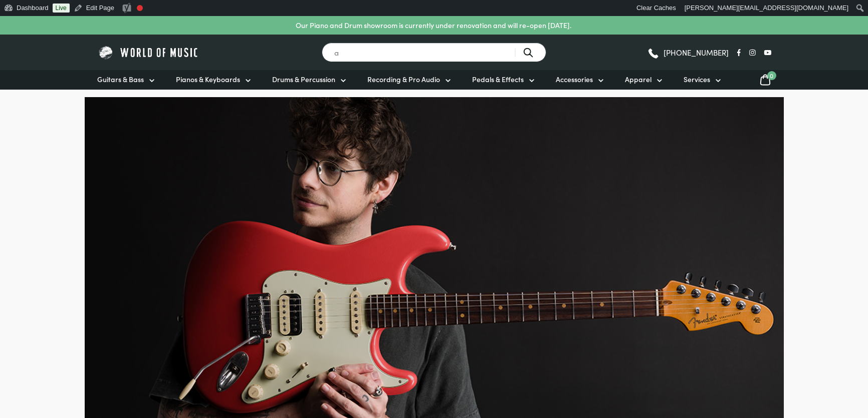 This screenshot has width=868, height=418. I want to click on img: World of Music, so click(148, 52).